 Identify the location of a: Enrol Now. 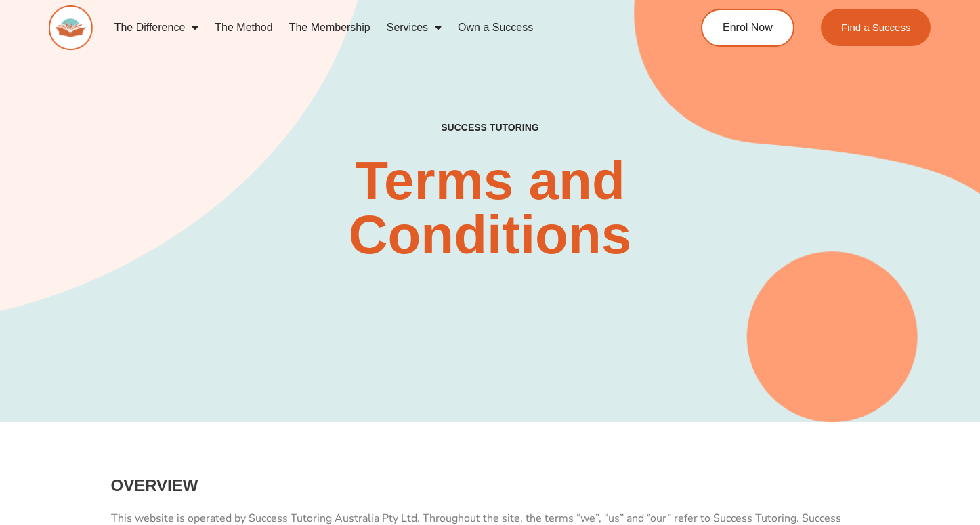
(748, 28).